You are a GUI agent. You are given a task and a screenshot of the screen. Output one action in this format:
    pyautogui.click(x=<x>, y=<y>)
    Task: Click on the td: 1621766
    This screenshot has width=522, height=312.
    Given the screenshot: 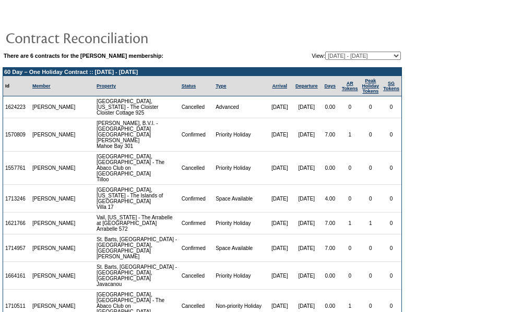 What is the action you would take?
    pyautogui.click(x=17, y=224)
    